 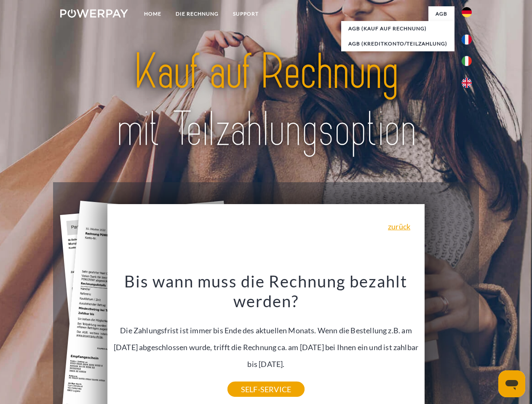 I want to click on img: title-powerpay_de.svg, so click(x=266, y=101).